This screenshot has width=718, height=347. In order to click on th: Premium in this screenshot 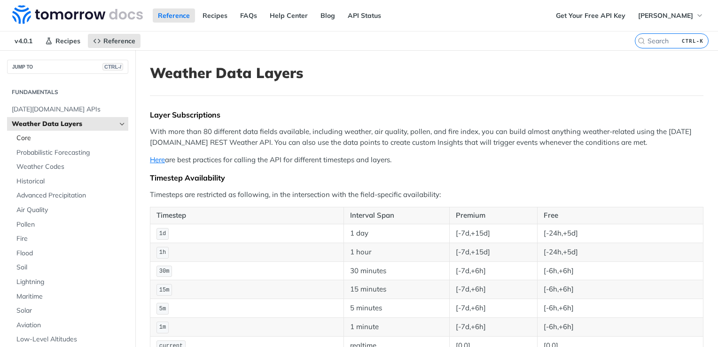, I will do `click(494, 216)`.